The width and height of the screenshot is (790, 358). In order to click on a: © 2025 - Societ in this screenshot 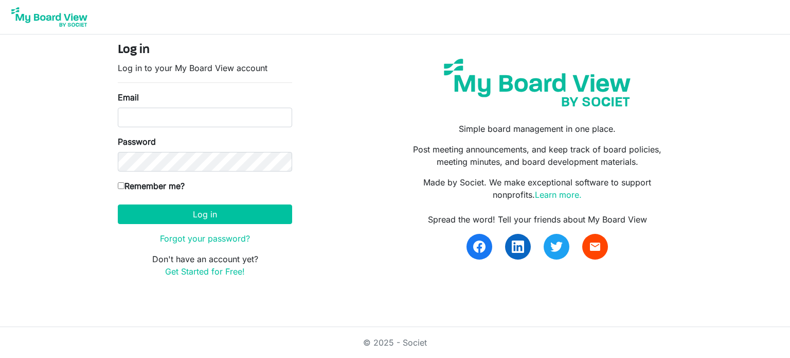, I will do `click(395, 342)`.